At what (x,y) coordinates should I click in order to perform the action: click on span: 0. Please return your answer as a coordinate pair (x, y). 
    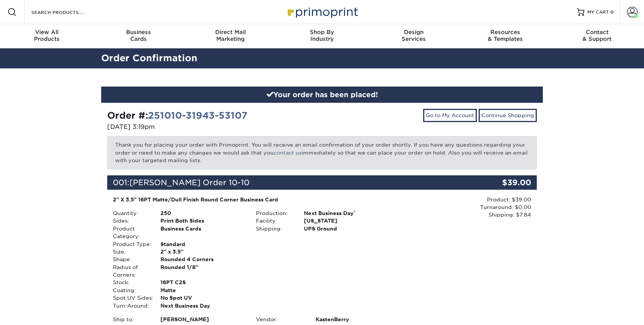
    Looking at the image, I should click on (612, 12).